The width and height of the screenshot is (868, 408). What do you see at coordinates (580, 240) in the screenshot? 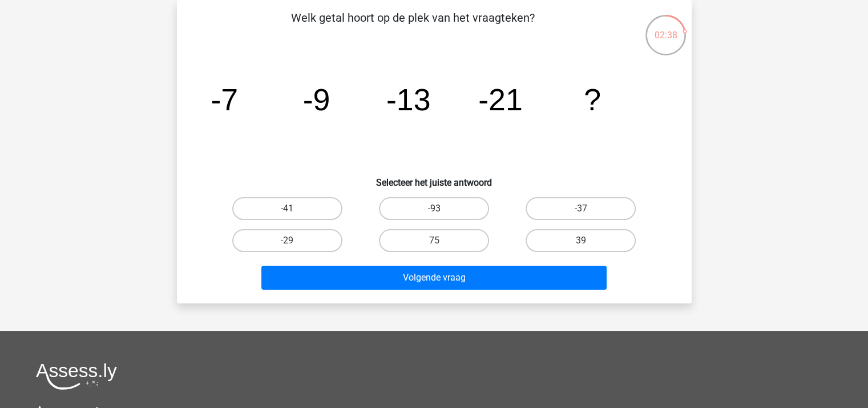
I see `label: 39` at bounding box center [580, 240].